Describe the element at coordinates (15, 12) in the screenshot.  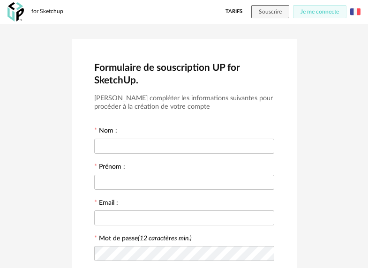
I see `img: OXP` at that location.